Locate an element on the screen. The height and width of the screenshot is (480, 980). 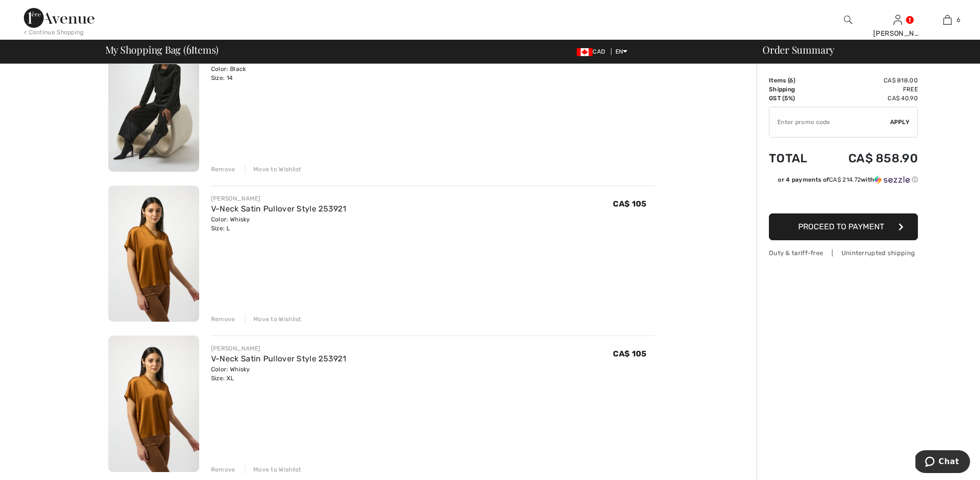
div: or 4 payments of with is located at coordinates (848, 180).